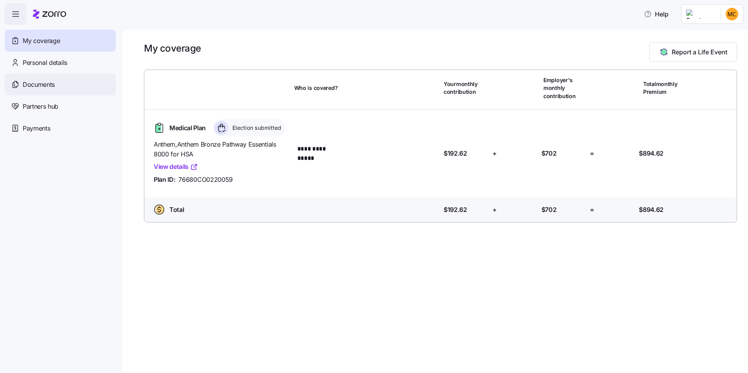 The width and height of the screenshot is (748, 373). Describe the element at coordinates (177, 210) in the screenshot. I see `span: Total` at that location.